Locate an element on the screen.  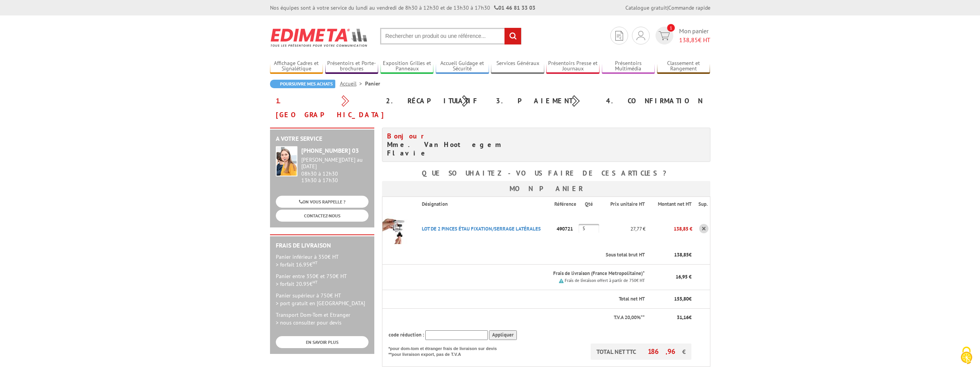
img: Edimeta is located at coordinates (319, 38).